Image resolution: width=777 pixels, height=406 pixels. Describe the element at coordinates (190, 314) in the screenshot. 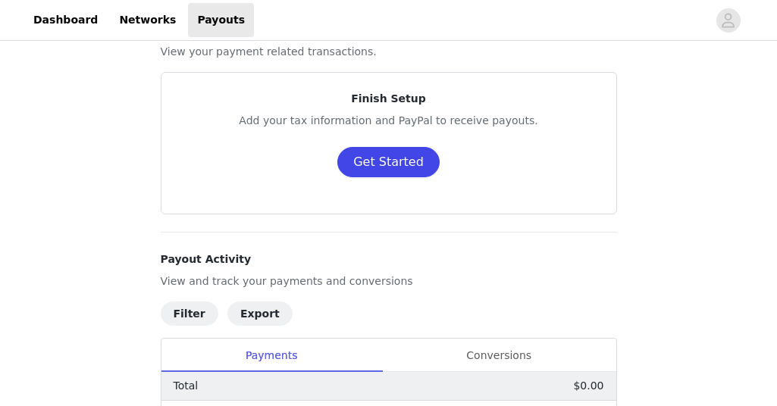

I see `button: Filter` at that location.